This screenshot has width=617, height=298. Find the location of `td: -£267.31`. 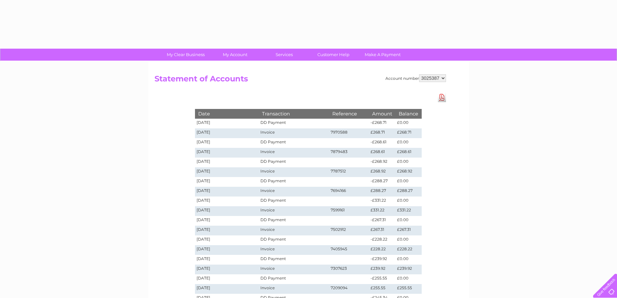

td: -£267.31 is located at coordinates (382, 220).